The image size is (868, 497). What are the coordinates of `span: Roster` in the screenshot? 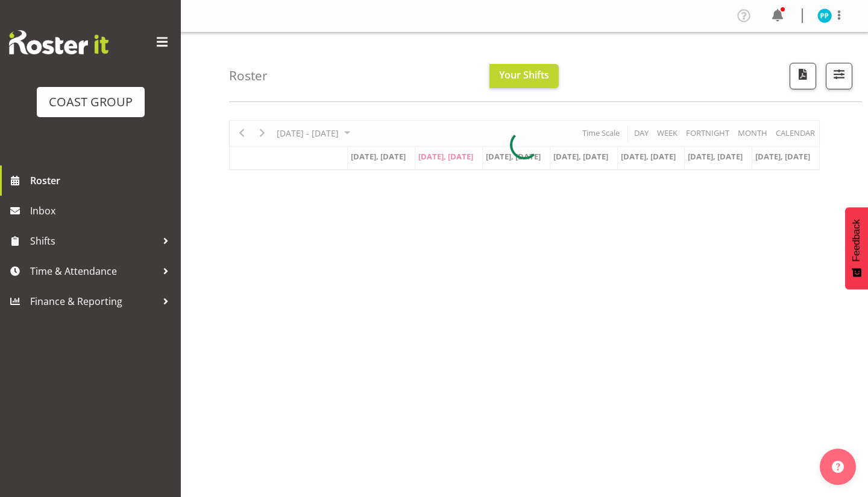 It's located at (102, 180).